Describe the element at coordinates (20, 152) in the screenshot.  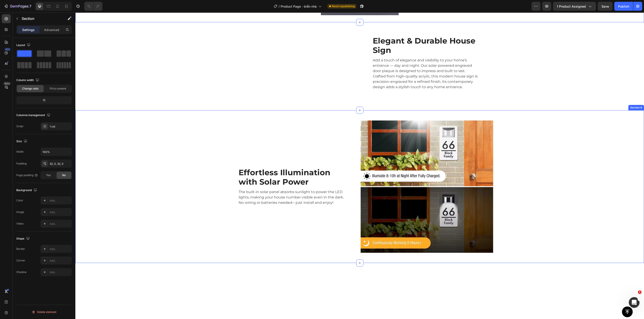
I see `div: Width` at that location.